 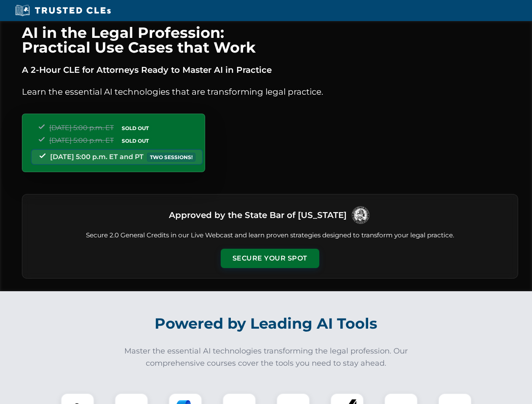 What do you see at coordinates (270, 70) in the screenshot?
I see `p: A 2-Hour CLE for Attorneys Ready to Master AI in Practice` at bounding box center [270, 70].